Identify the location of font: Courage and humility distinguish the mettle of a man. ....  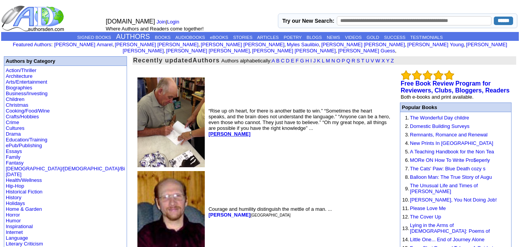
(270, 212).